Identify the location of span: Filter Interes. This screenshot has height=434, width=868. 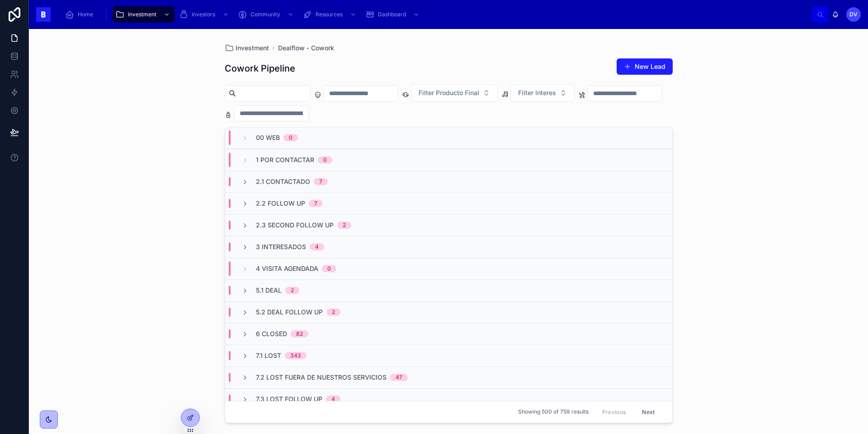
(537, 93).